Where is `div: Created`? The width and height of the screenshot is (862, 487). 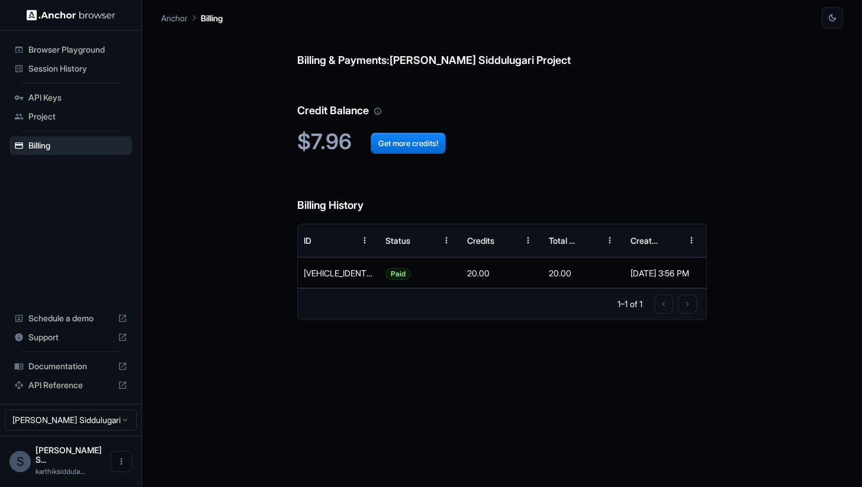
div: Created is located at coordinates (644, 240).